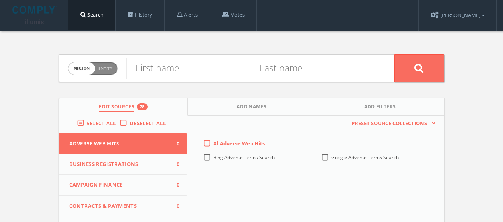 The height and width of the screenshot is (222, 503). I want to click on button: Add Names, so click(252, 107).